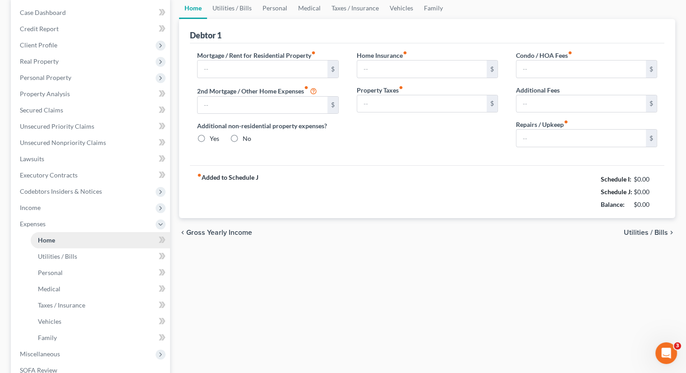 The image size is (686, 373). I want to click on label: Repairs / Upkeep, so click(542, 124).